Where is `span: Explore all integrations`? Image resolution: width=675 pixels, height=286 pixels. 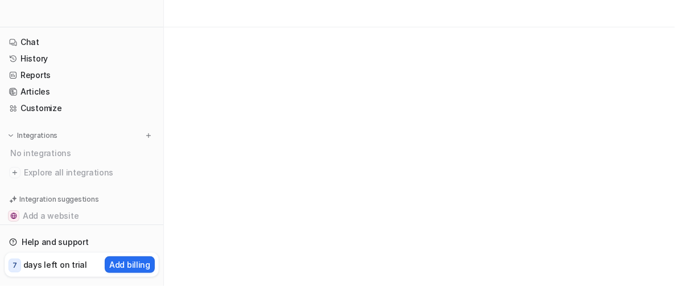 span: Explore all integrations is located at coordinates (89, 172).